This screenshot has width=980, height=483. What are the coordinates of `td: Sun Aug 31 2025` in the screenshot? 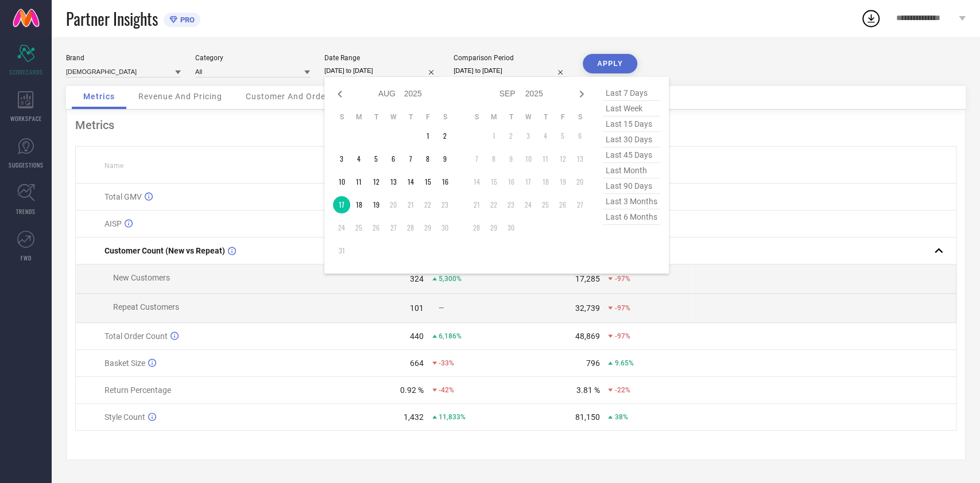 It's located at (342, 251).